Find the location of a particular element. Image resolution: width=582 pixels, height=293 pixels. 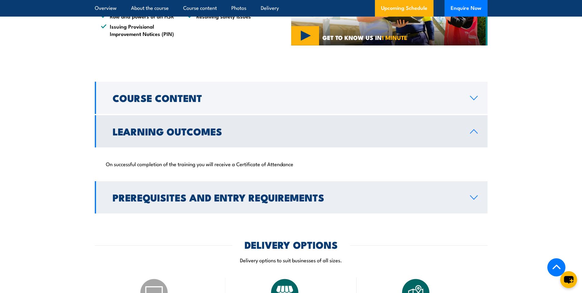

li: Resolving safety issues is located at coordinates (225, 16).